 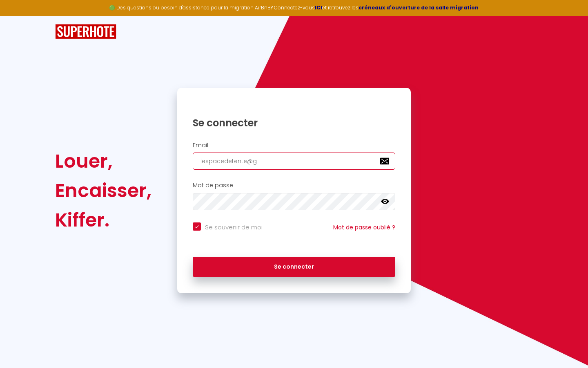 What do you see at coordinates (85, 32) in the screenshot?
I see `img: SuperHote logo` at bounding box center [85, 32].